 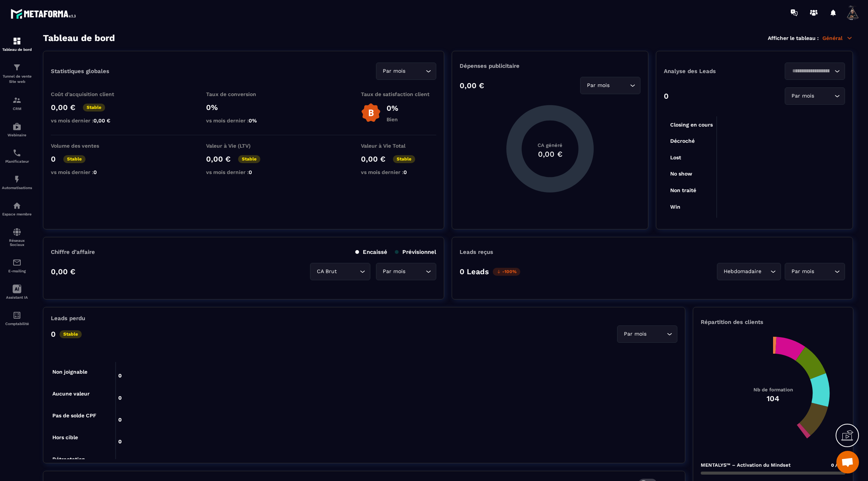 I want to click on p: Taux de conversion, so click(x=244, y=94).